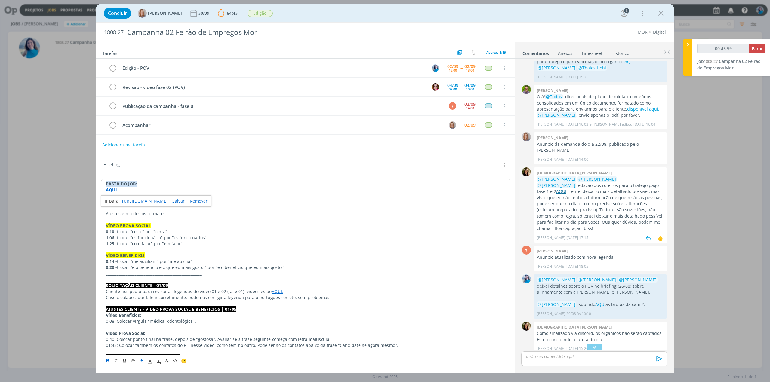 The height and width of the screenshot is (382, 770). What do you see at coordinates (452, 70) in the screenshot?
I see `div: 13:00` at bounding box center [452, 70].